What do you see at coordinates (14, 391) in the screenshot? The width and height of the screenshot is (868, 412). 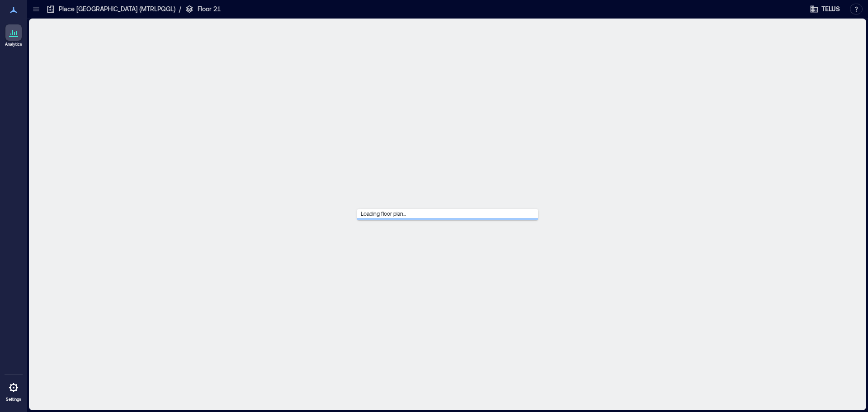 I see `a: Settings` at bounding box center [14, 391].